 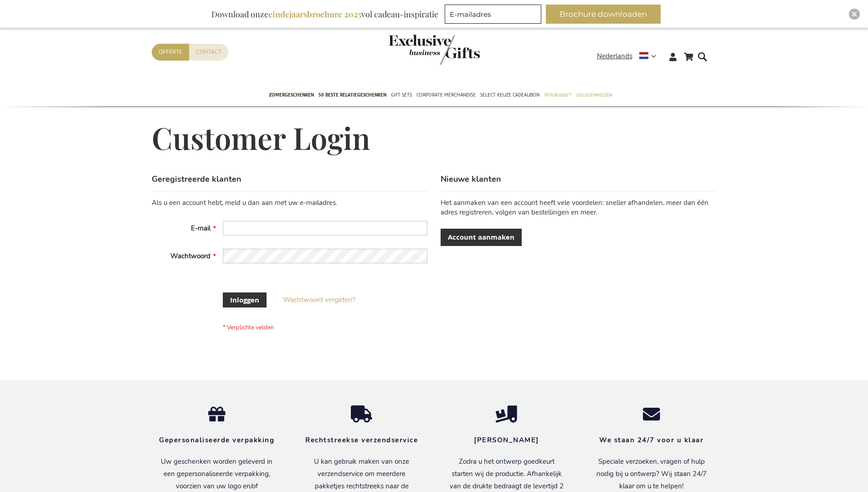 What do you see at coordinates (578, 208) in the screenshot?
I see `p: Het aanmaken van een account heeft vele voordelen: sneller afhandelen, meer dan één adres registr...` at bounding box center [578, 208].